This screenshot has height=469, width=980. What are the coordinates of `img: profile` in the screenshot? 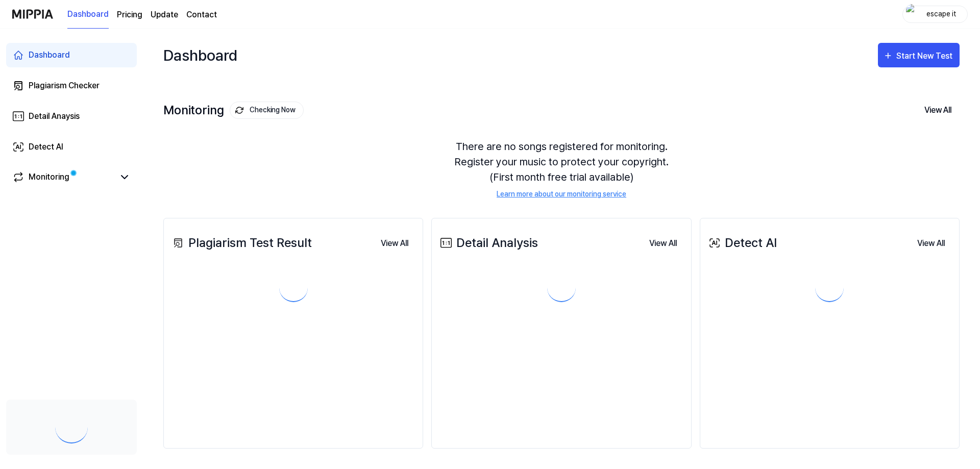 It's located at (912, 14).